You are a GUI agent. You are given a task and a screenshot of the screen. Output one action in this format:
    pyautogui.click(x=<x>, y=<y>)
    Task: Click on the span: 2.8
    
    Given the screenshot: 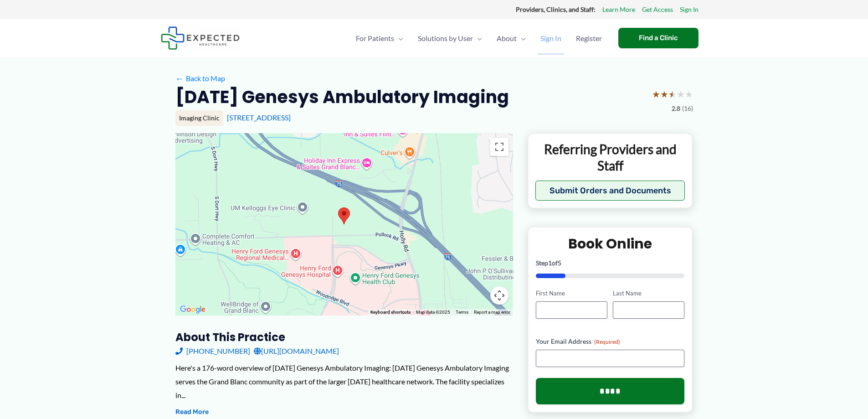 What is the action you would take?
    pyautogui.click(x=676, y=108)
    